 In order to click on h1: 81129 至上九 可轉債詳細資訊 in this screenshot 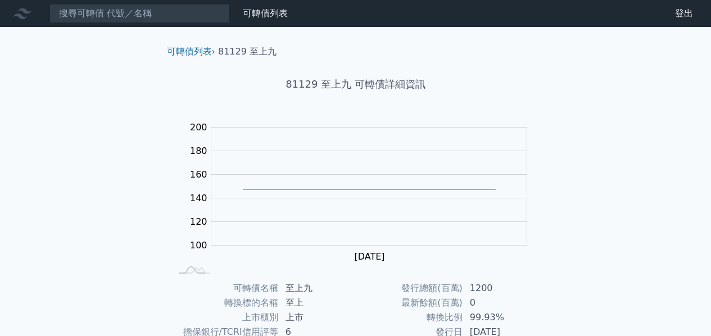, I will do `click(356, 84)`.